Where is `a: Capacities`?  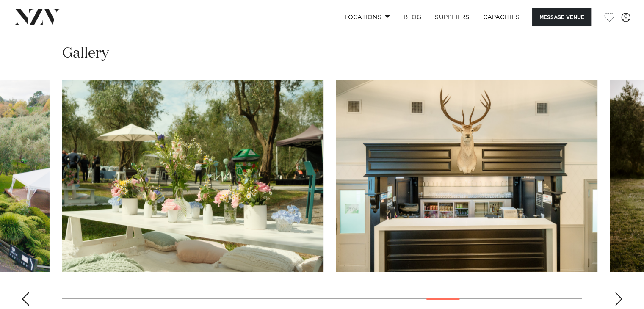
a: Capacities is located at coordinates (501, 17).